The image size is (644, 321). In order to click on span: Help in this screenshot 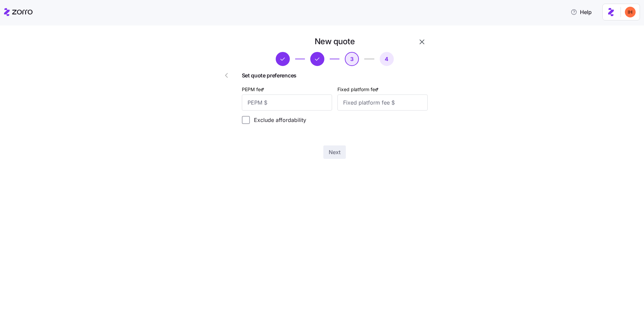, I will do `click(581, 12)`.